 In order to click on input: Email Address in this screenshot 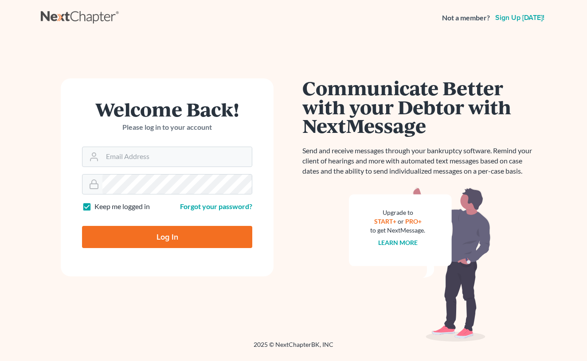, I will do `click(177, 157)`.